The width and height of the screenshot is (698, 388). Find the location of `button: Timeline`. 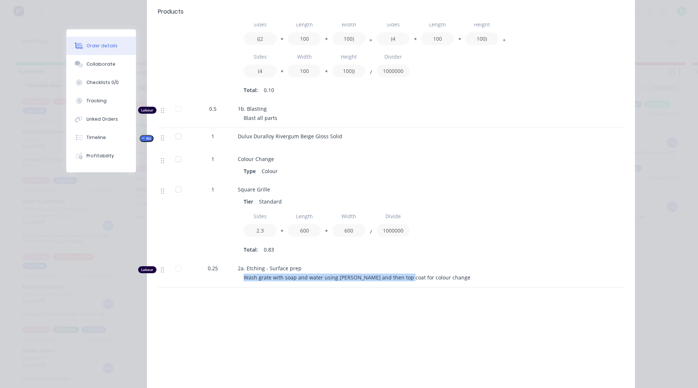

button: Timeline is located at coordinates (101, 137).